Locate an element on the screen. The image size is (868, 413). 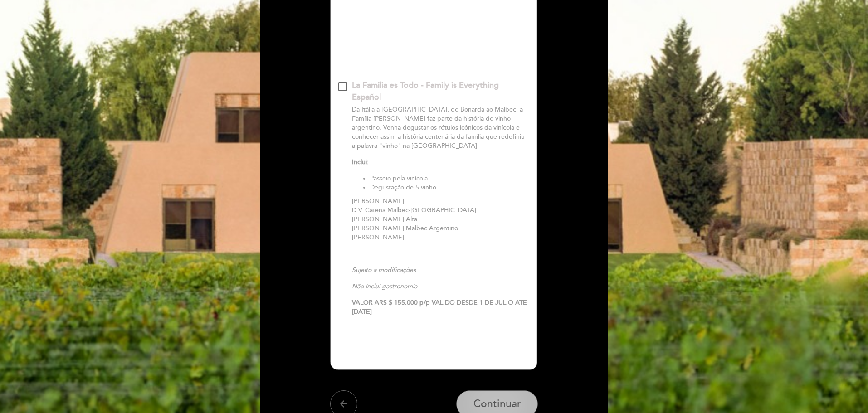
span: Sujeito a modificações is located at coordinates (384, 270).